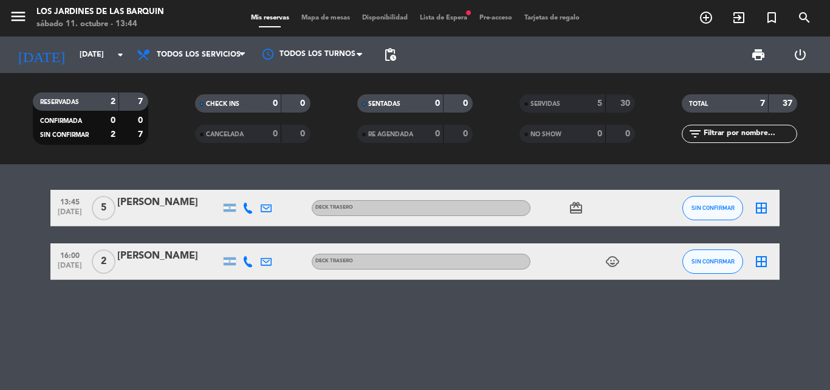  Describe the element at coordinates (546, 134) in the screenshot. I see `span: NO SHOW` at that location.